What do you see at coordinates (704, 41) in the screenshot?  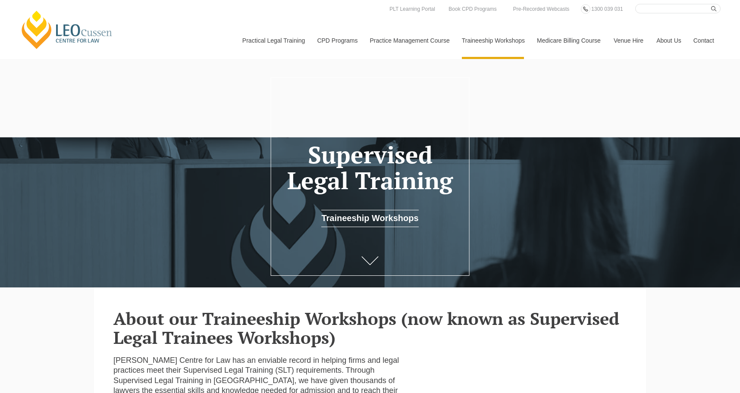 I see `a: Contact` at bounding box center [704, 41].